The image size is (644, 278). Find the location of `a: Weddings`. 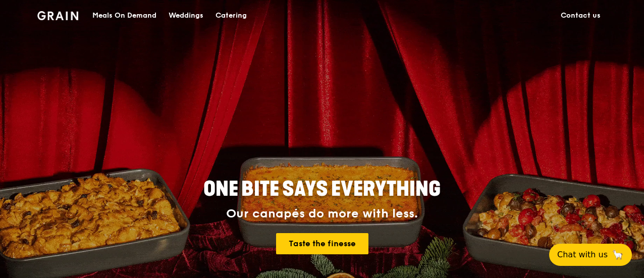

a: Weddings is located at coordinates (186, 16).